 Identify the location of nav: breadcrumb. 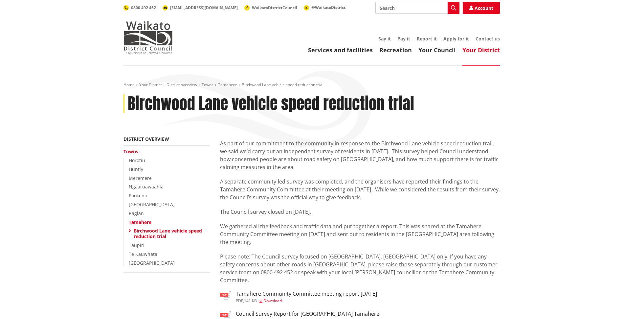
(312, 85).